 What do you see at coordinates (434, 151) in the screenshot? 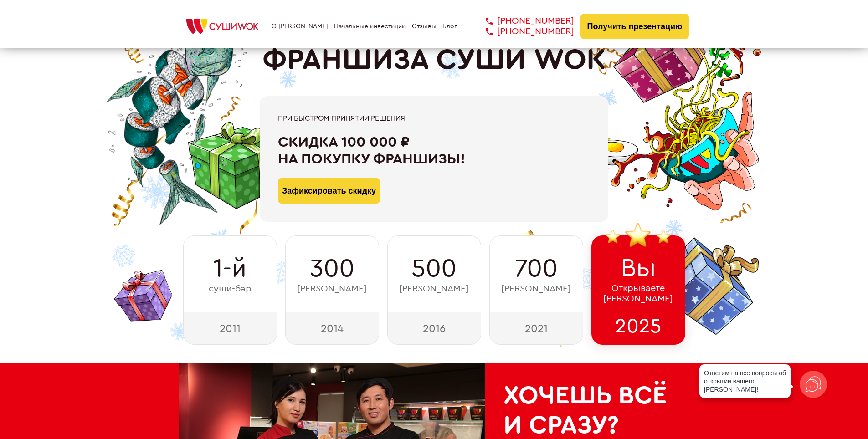
I see `div: Скидка 100 000 ₽ на покупку франшизы!` at bounding box center [434, 151].